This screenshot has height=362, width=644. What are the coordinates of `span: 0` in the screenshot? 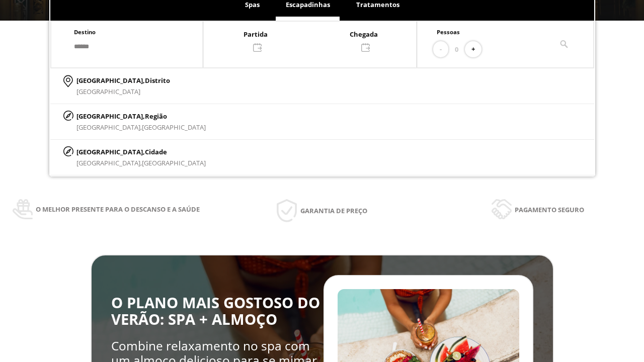 It's located at (456, 49).